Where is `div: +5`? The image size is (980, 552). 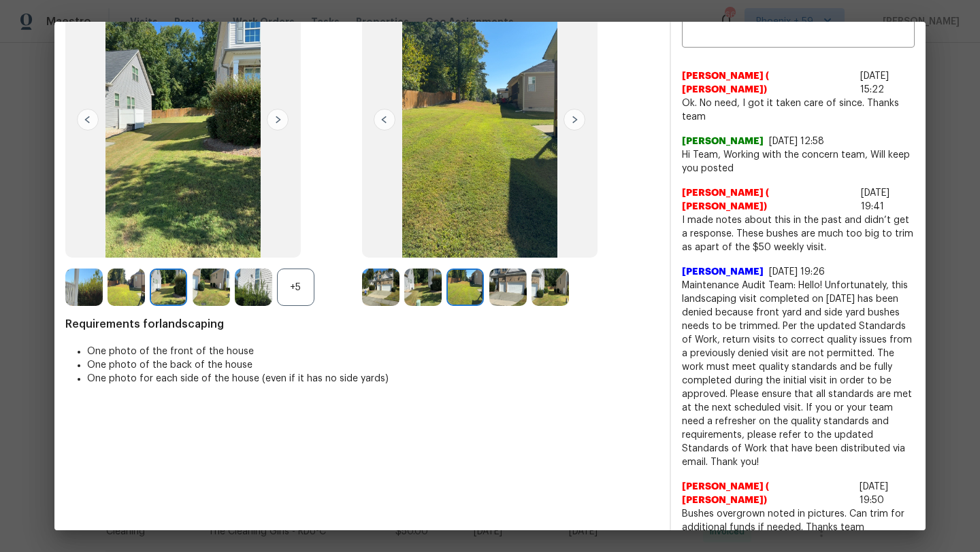 div: +5 is located at coordinates (296, 287).